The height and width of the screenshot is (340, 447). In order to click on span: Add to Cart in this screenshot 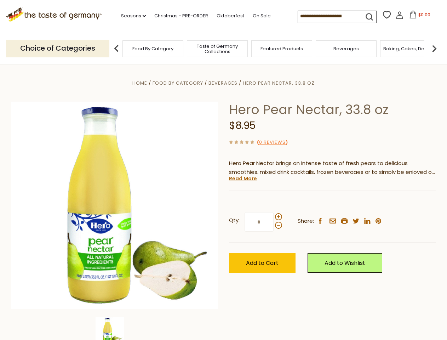, I will do `click(262, 262)`.